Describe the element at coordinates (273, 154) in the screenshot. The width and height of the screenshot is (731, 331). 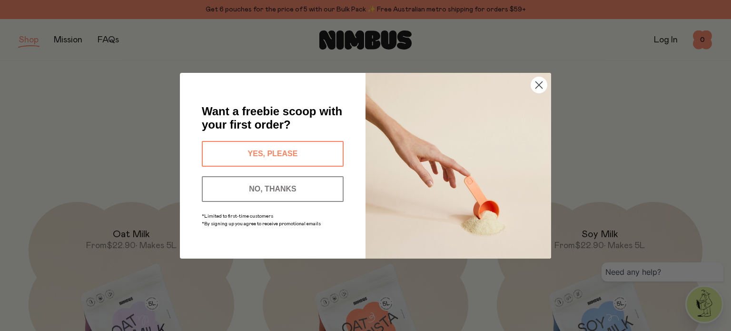
I see `button: YES, PLEASE` at that location.